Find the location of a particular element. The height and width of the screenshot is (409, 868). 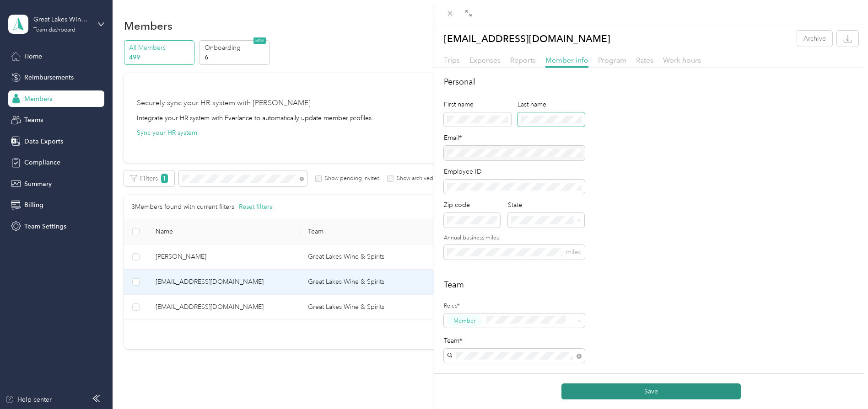

span: Work hours is located at coordinates (682, 60).